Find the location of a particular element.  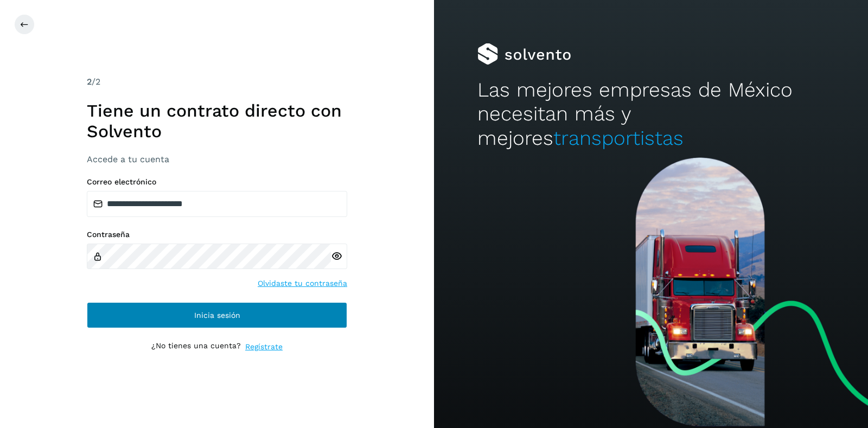

h2: Las mejores empresas de México necesitan más y mejores is located at coordinates (651, 114).